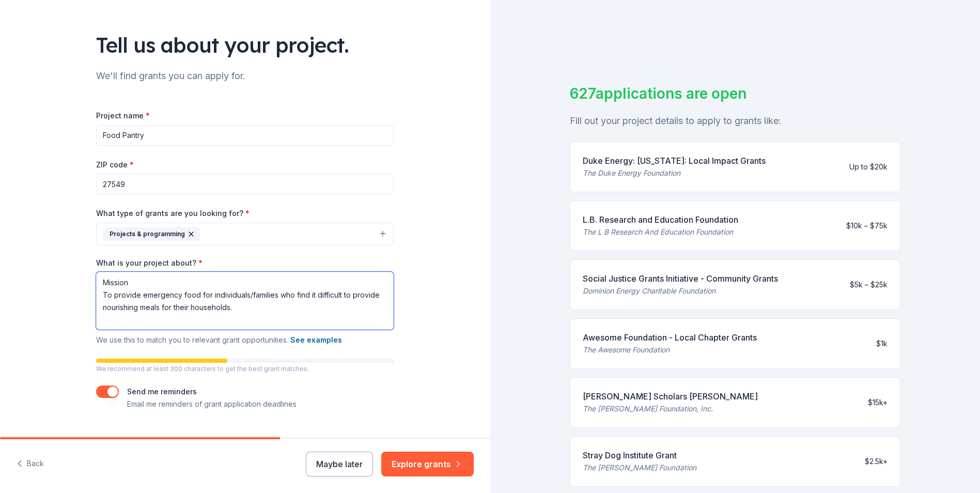  What do you see at coordinates (640, 455) in the screenshot?
I see `div: Stray Dog Institute Grant` at bounding box center [640, 455].